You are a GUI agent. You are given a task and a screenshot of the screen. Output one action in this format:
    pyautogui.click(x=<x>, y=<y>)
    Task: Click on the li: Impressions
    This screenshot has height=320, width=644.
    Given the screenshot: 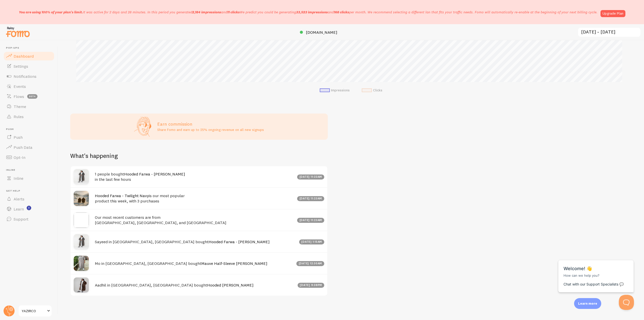 What is the action you would take?
    pyautogui.click(x=335, y=91)
    